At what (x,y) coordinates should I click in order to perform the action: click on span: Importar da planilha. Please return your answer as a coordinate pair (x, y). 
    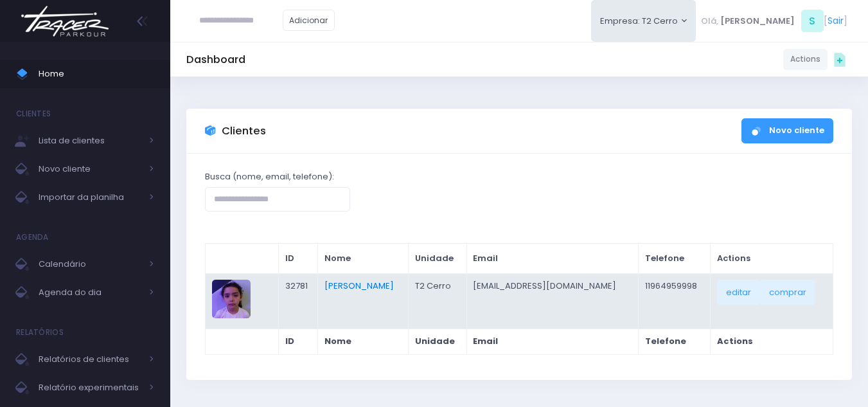
    Looking at the image, I should click on (90, 197).